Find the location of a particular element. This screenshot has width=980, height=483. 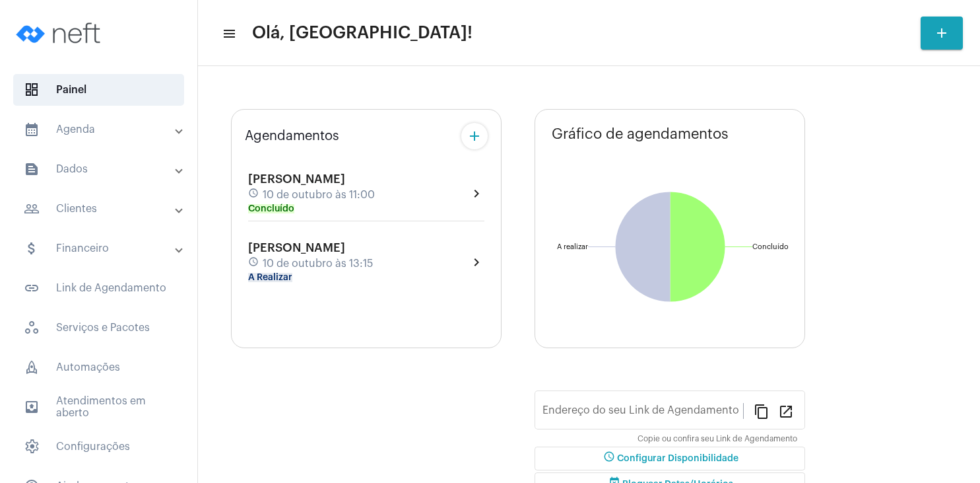

mat-expansion-panel-header: sidenav iconClientes is located at coordinates (102, 209).